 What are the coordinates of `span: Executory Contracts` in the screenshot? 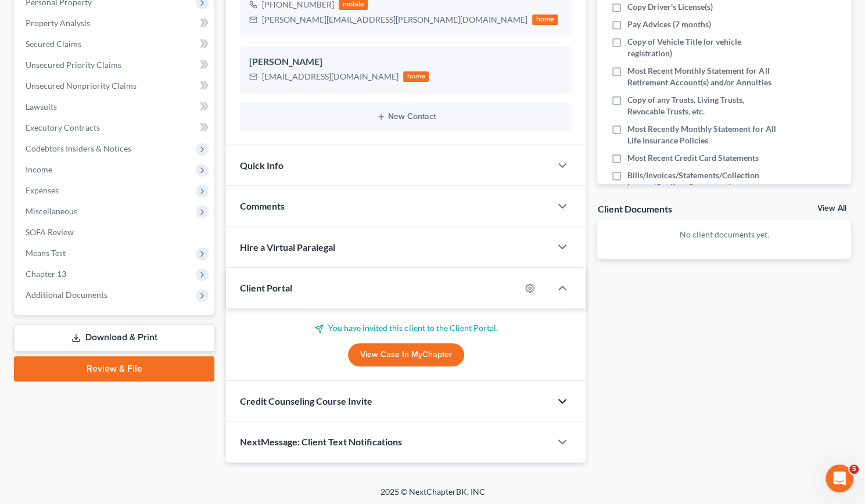 It's located at (62, 127).